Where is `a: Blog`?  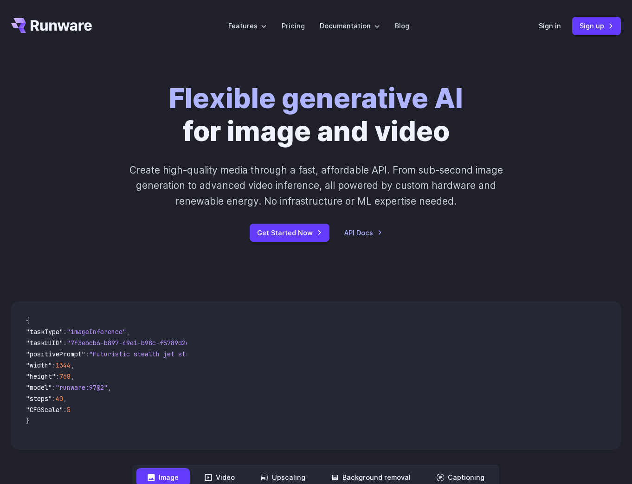
a: Blog is located at coordinates (402, 26).